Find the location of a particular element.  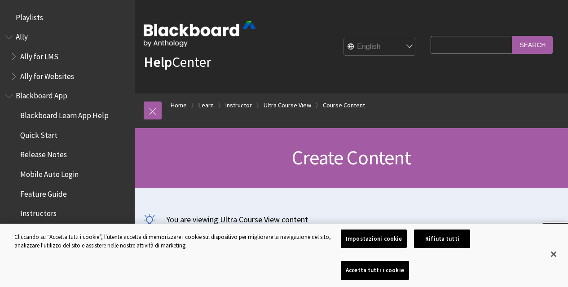

span: Ally for LMS is located at coordinates (39, 55).